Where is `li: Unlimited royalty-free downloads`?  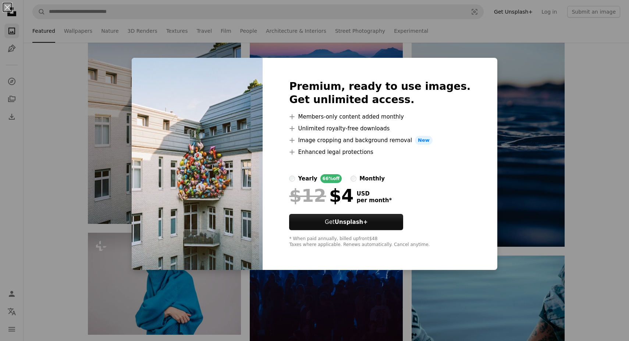
li: Unlimited royalty-free downloads is located at coordinates (380, 128).